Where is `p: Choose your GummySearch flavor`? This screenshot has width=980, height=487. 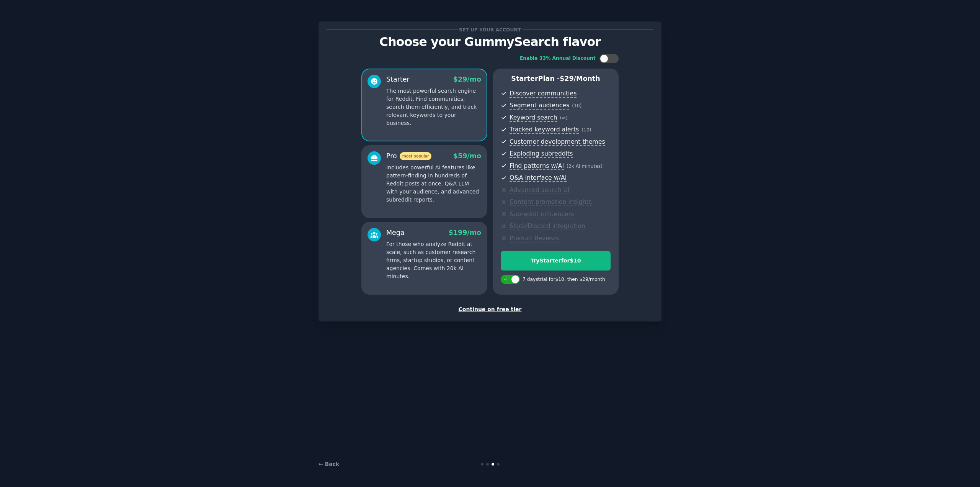 p: Choose your GummySearch flavor is located at coordinates (490, 42).